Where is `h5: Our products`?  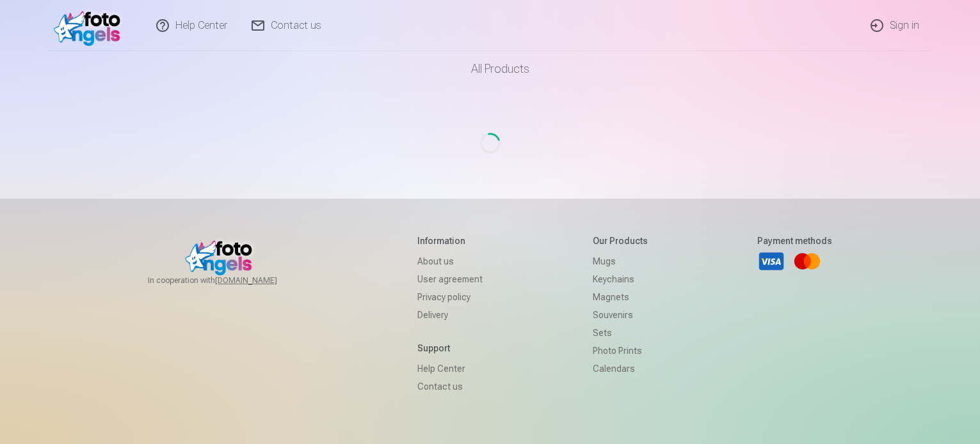
h5: Our products is located at coordinates (620, 241).